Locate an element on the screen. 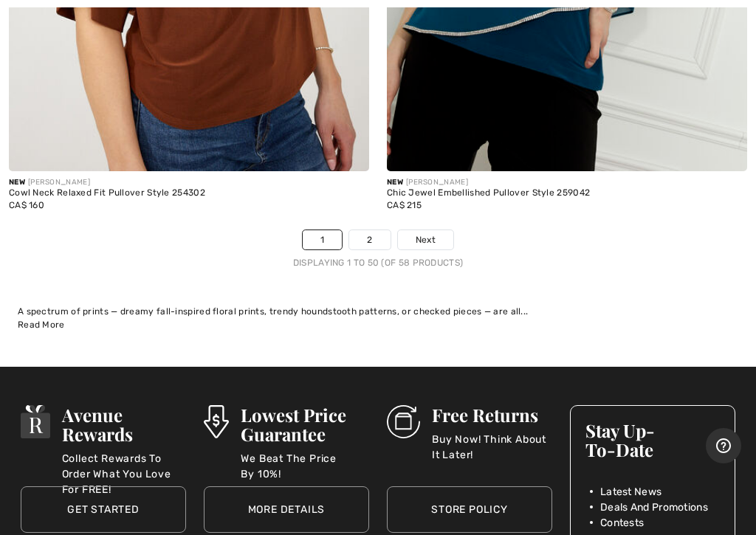 This screenshot has width=756, height=535. p: We Beat The Price By 10%! is located at coordinates (305, 466).